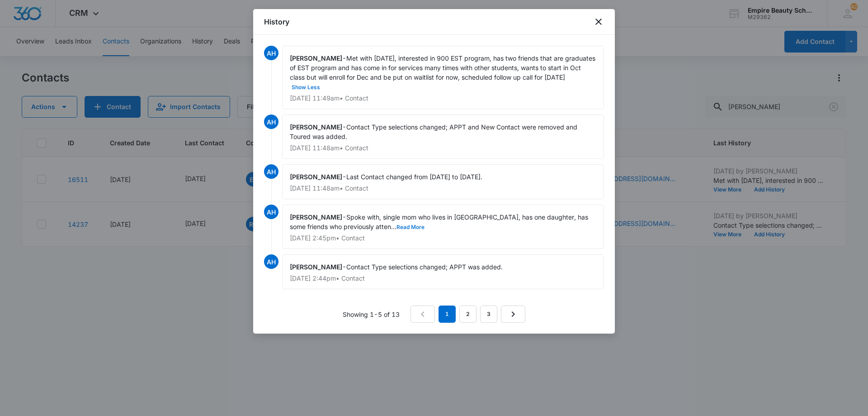 This screenshot has width=868, height=416. I want to click on h1: History, so click(277, 21).